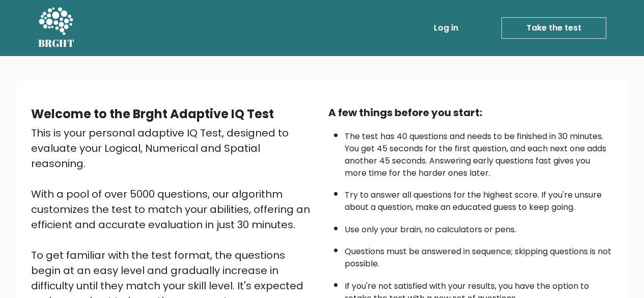 The image size is (644, 298). What do you see at coordinates (479, 255) in the screenshot?
I see `li: Questions must be answered in sequence; skipping questions is not possible.` at bounding box center [479, 255].